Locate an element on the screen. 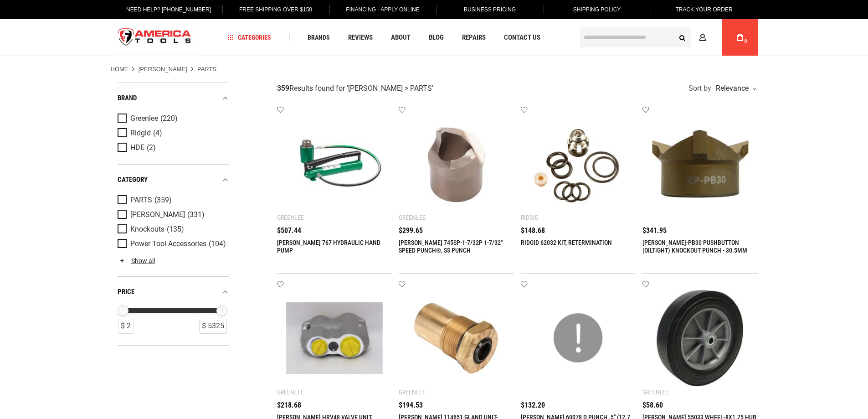 The height and width of the screenshot is (419, 868). img: Greenlee HRV48 VALVE UNIT, REMOTE is located at coordinates (334, 338).